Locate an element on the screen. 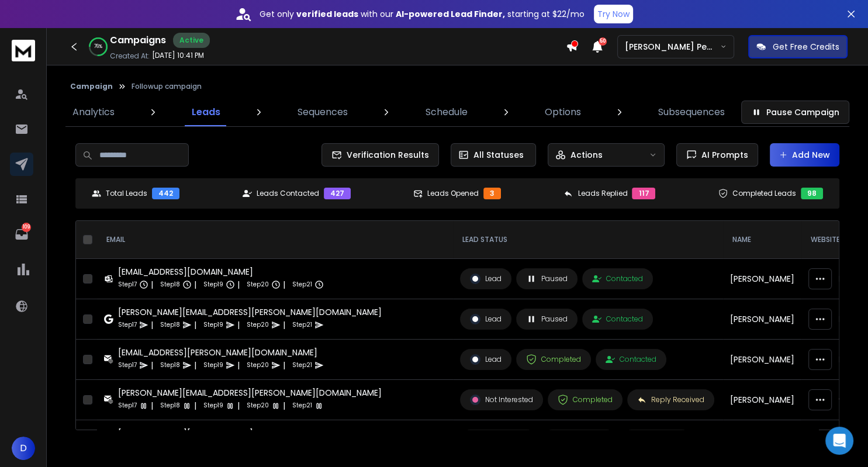 This screenshot has width=868, height=467. strong: verified leads is located at coordinates (327, 14).